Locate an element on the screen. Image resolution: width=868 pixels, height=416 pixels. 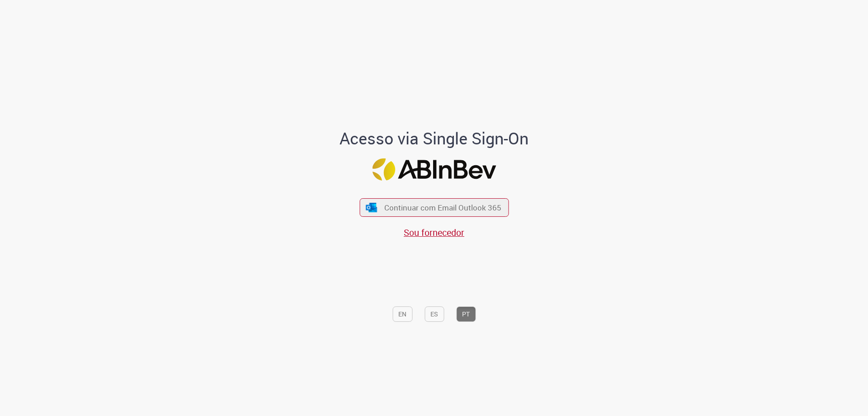
button: ES is located at coordinates (434, 314).